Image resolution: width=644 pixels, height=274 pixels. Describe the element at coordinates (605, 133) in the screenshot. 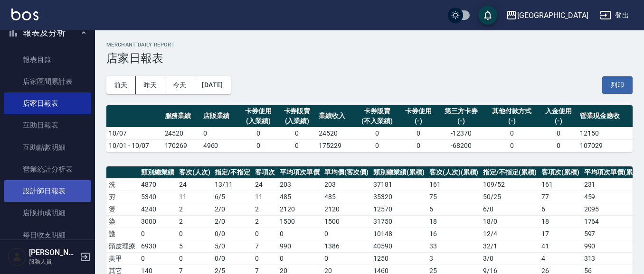

I see `td: 12150` at that location.